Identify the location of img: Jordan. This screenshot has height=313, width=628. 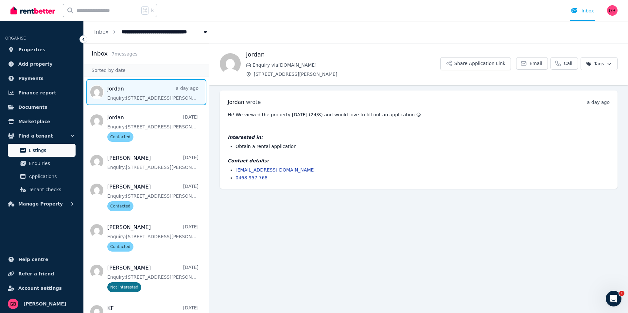
(230, 64).